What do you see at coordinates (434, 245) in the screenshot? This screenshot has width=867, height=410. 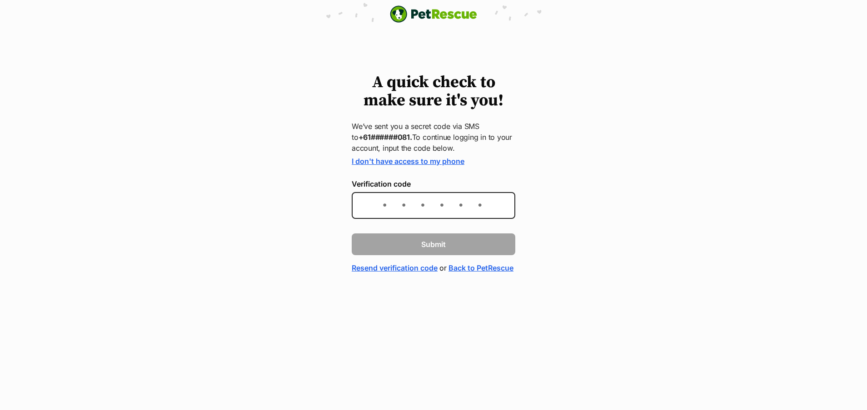 I see `span: Submit` at bounding box center [434, 245].